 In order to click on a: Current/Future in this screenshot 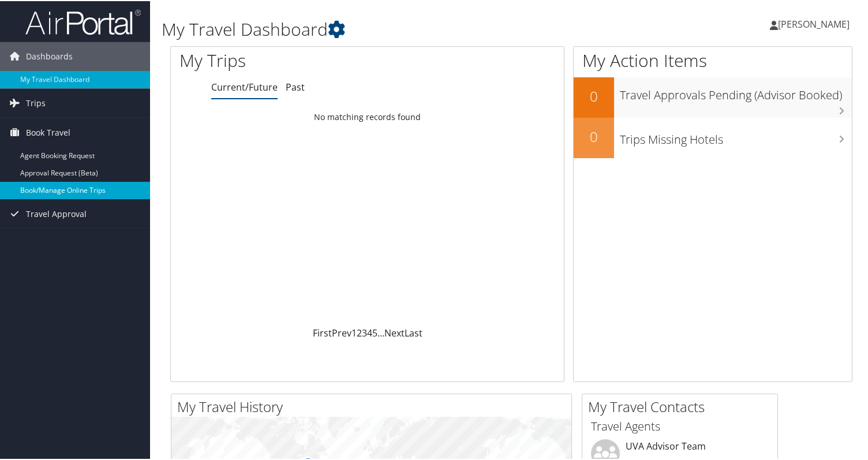, I will do `click(244, 86)`.